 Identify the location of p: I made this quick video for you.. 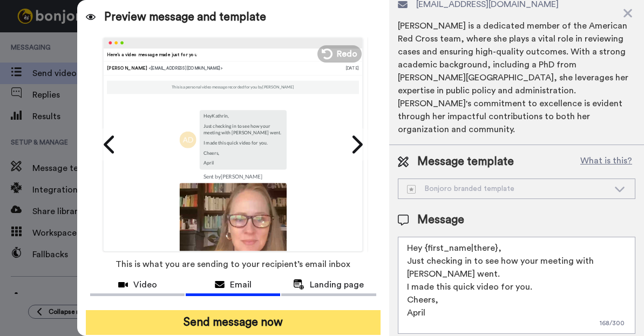
(243, 143).